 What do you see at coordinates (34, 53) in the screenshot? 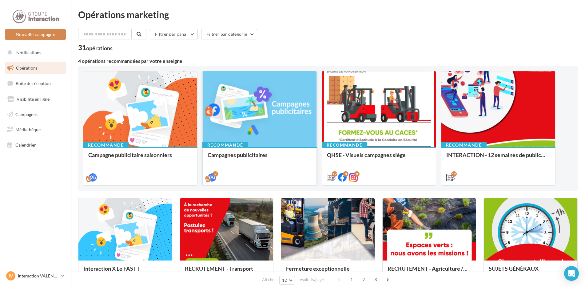
I see `button: Notifications` at bounding box center [34, 53].